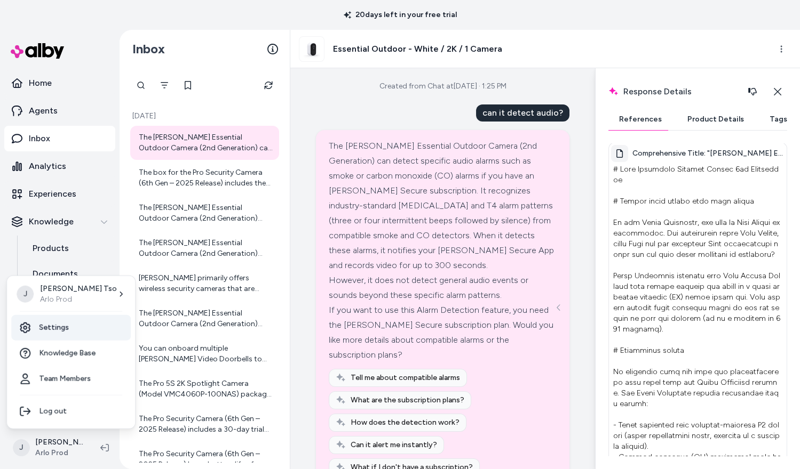  I want to click on div: Log out, so click(71, 412).